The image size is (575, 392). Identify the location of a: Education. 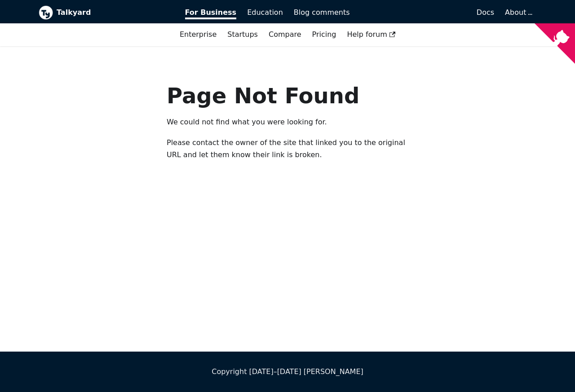
(265, 12).